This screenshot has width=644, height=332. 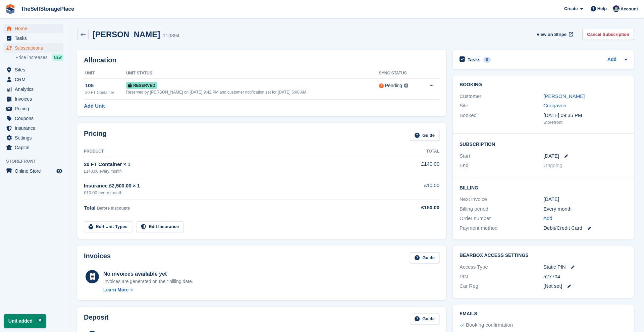 I want to click on span: Ongoing, so click(x=553, y=165).